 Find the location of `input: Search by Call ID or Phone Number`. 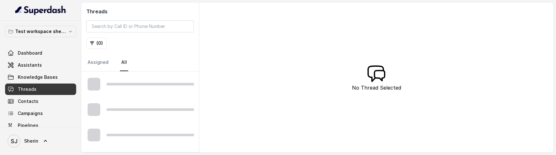

input: Search by Call ID or Phone Number is located at coordinates (140, 26).